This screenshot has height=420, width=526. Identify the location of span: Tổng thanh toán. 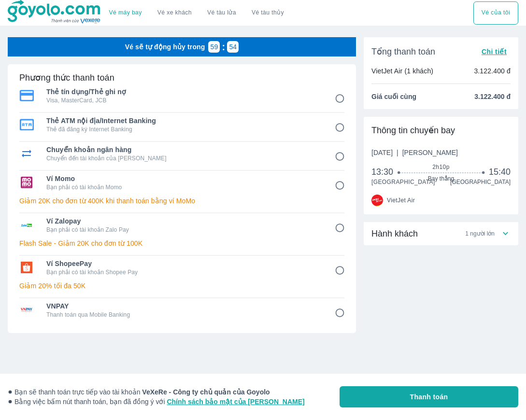
(403, 52).